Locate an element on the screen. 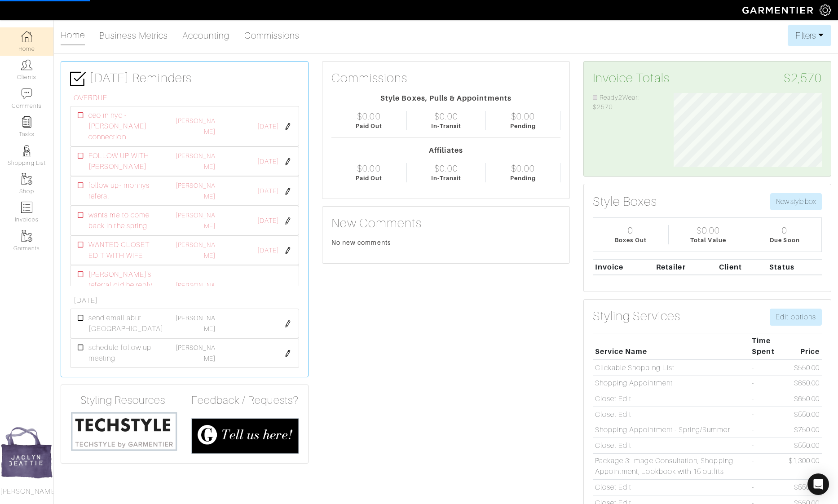  button: Filters is located at coordinates (809, 35).